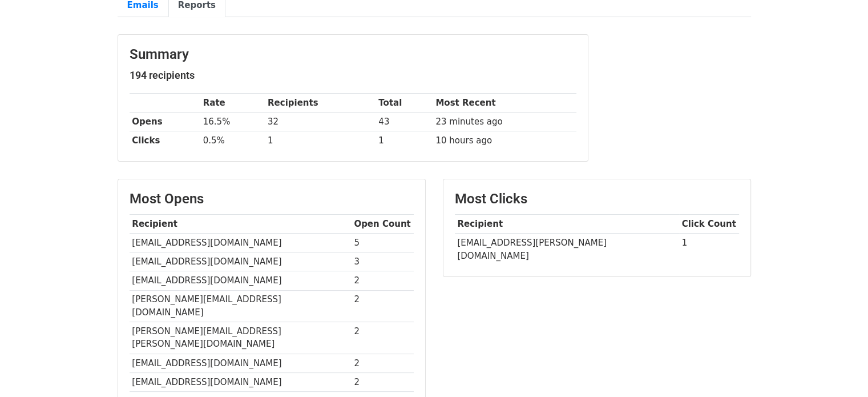  Describe the element at coordinates (404, 122) in the screenshot. I see `td: 43` at that location.